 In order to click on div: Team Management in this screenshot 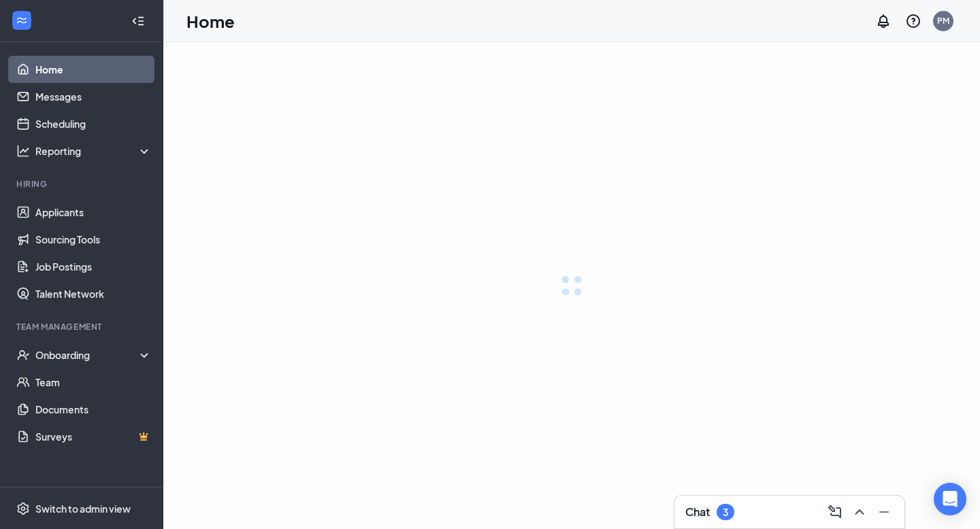, I will do `click(82, 326)`.